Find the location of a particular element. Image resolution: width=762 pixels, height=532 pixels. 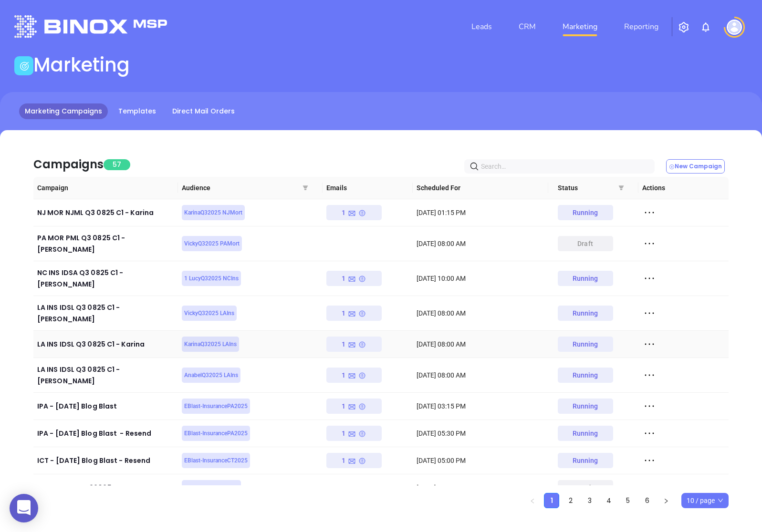

span: EBlast-InsuranceCT2025 is located at coordinates (215, 461).